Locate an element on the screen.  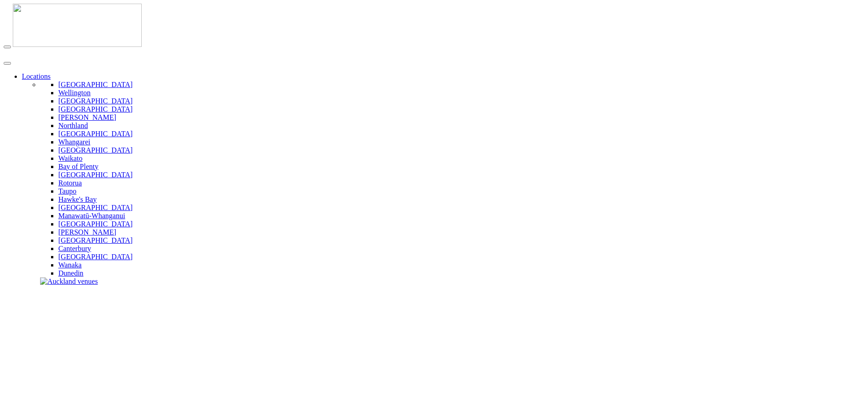
a: Hawke's Bay is located at coordinates (77, 199).